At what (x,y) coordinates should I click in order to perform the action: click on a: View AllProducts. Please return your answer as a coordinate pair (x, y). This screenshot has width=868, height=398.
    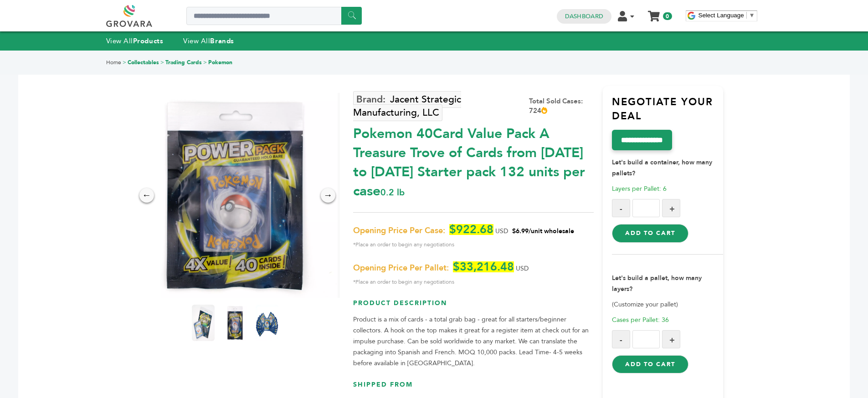
    Looking at the image, I should click on (135, 41).